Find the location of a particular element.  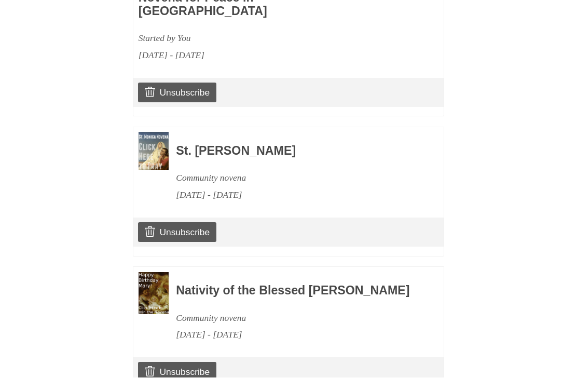

div: Started by You is located at coordinates (258, 38).